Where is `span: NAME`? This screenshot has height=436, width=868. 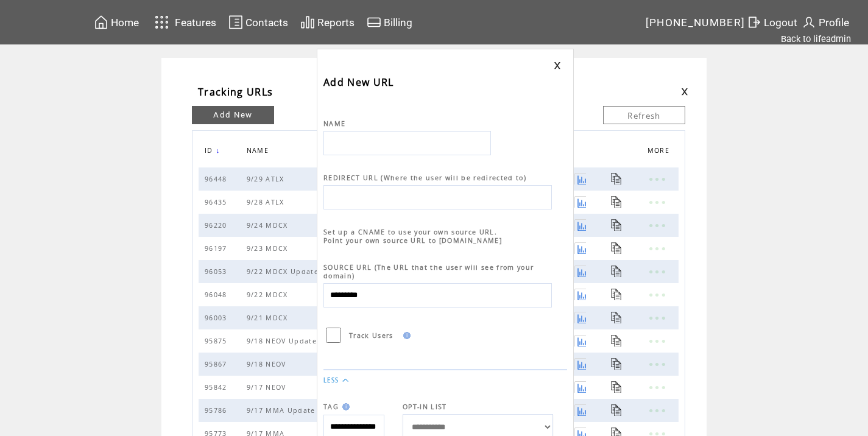 span: NAME is located at coordinates (334, 124).